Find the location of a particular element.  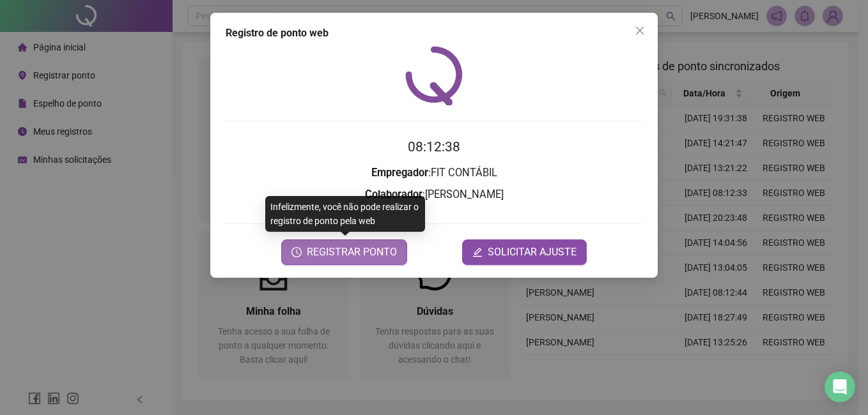

strong: Empregador is located at coordinates (400, 173).